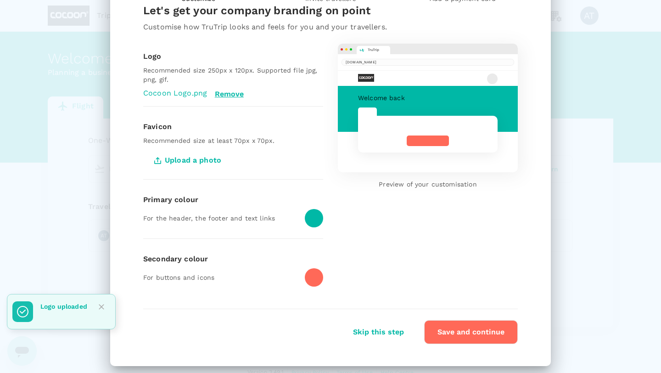  I want to click on button: Close, so click(102, 307).